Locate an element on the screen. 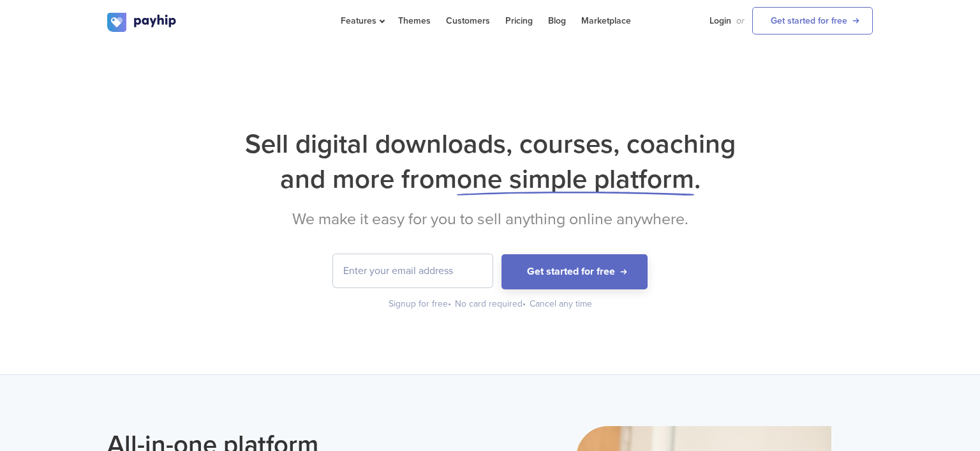 This screenshot has width=980, height=451. a: Get started for free is located at coordinates (812, 21).